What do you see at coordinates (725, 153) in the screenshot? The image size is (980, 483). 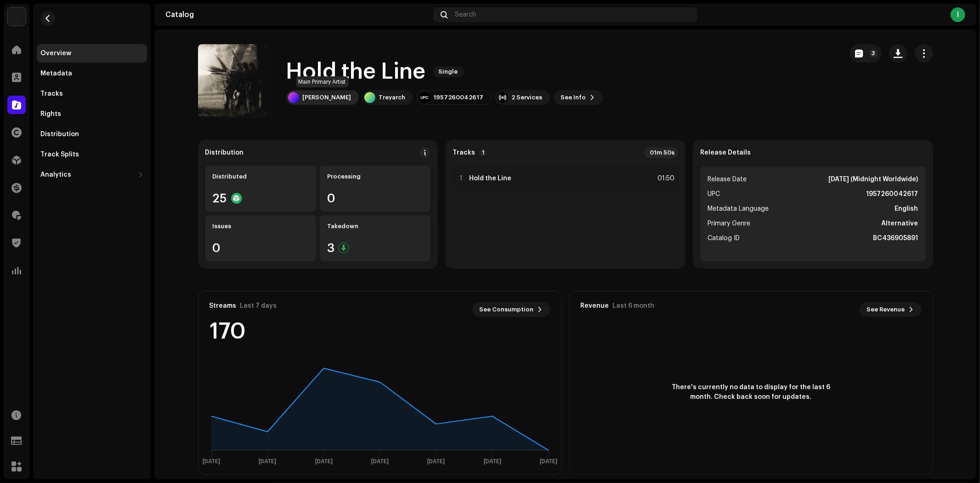 I see `strong: Release Details` at bounding box center [725, 153].